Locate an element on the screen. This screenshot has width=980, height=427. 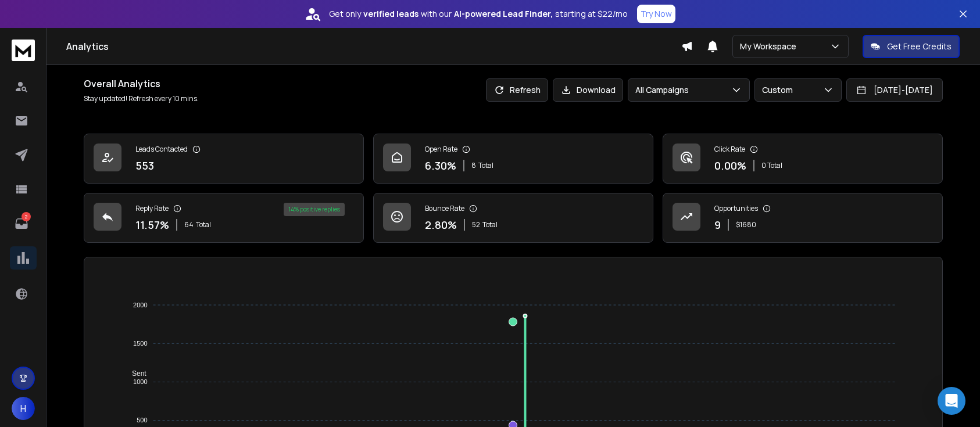
h1: Analytics is located at coordinates (373, 47).